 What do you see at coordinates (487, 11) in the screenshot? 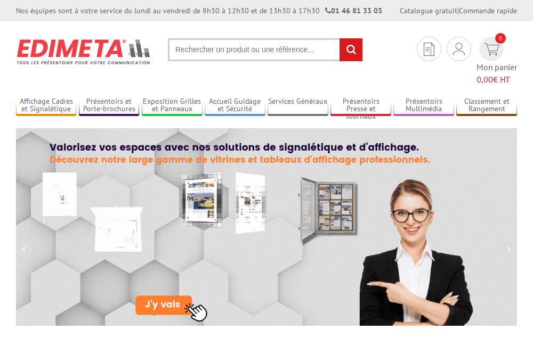
I see `a: Commande rapide` at bounding box center [487, 11].